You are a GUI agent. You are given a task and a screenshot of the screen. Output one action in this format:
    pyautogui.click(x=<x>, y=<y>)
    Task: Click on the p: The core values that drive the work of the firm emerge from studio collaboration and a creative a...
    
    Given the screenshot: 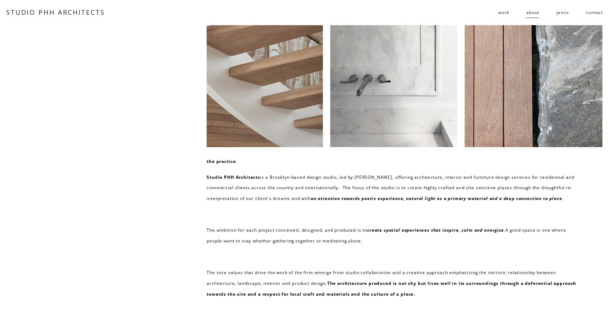 What is the action you would take?
    pyautogui.click(x=392, y=283)
    